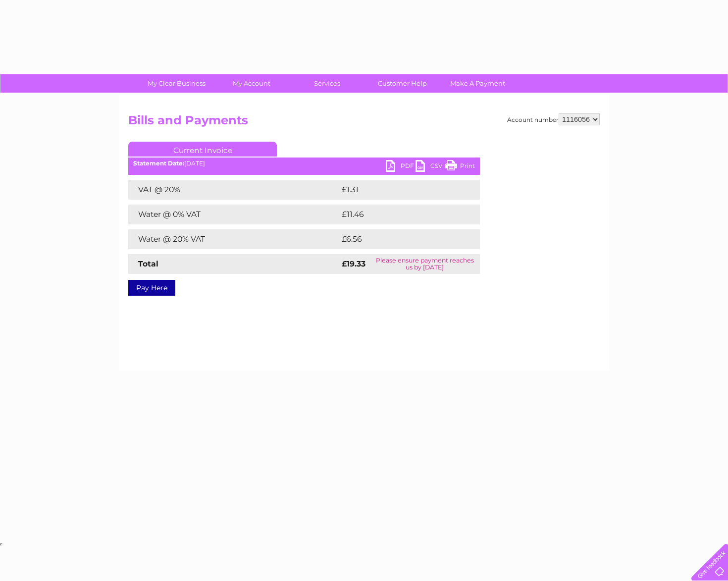  I want to click on td: £6.56, so click(398, 240).